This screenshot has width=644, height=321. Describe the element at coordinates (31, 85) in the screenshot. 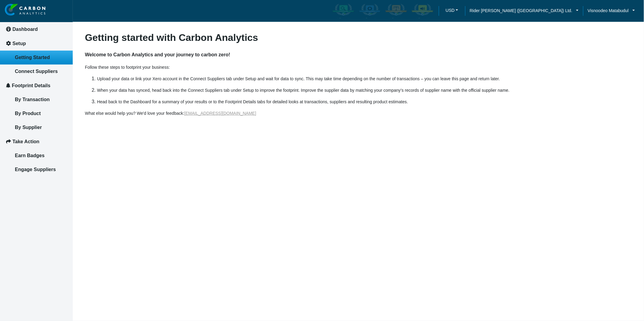

I see `span: Footprint Details` at that location.